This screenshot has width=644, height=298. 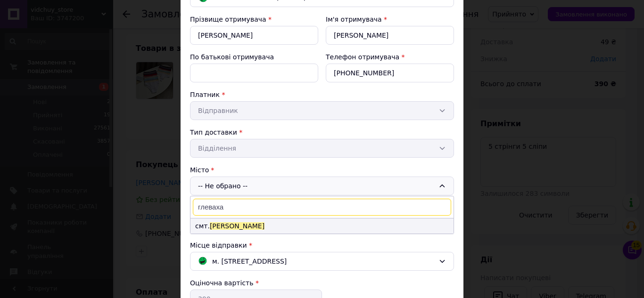 What do you see at coordinates (322, 95) in the screenshot?
I see `div: Платник` at bounding box center [322, 95].